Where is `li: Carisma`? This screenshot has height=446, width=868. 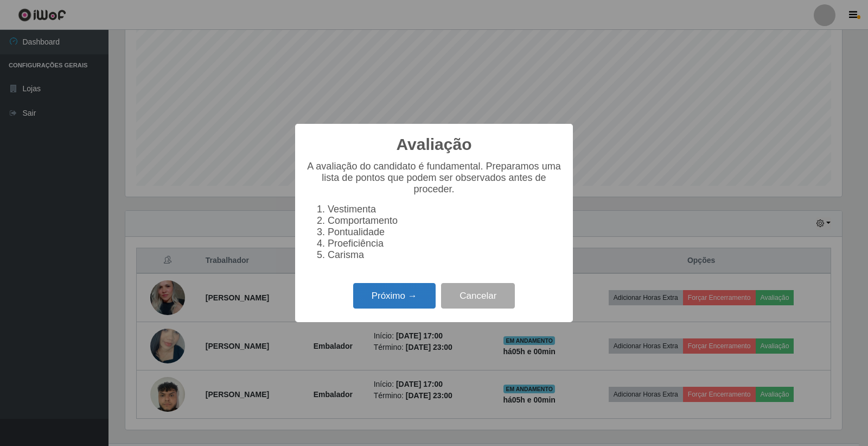
li: Carisma is located at coordinates (445, 254).